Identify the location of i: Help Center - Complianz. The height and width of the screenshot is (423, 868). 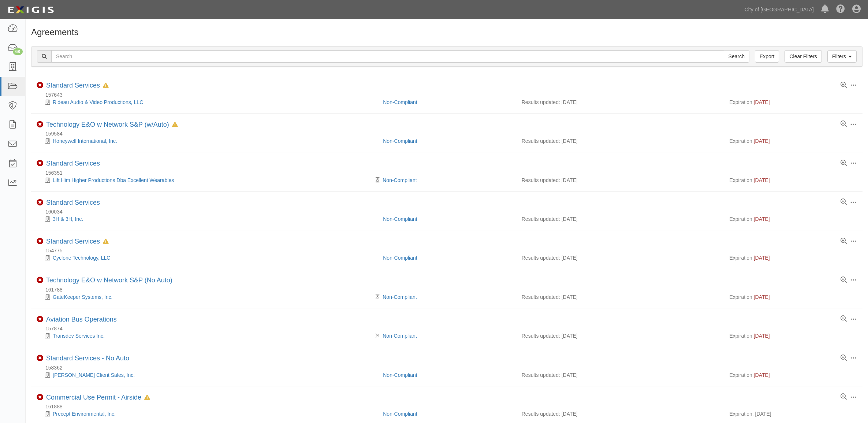
(841, 10).